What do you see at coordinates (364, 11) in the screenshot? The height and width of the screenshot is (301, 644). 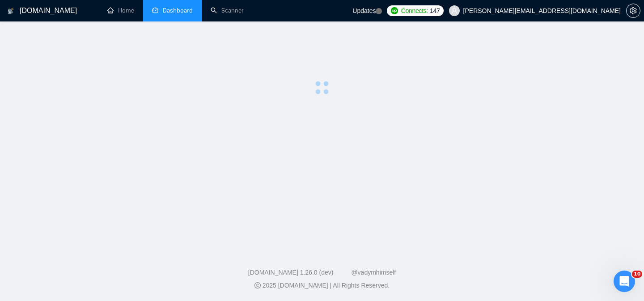 I see `span: Updates` at bounding box center [364, 11].